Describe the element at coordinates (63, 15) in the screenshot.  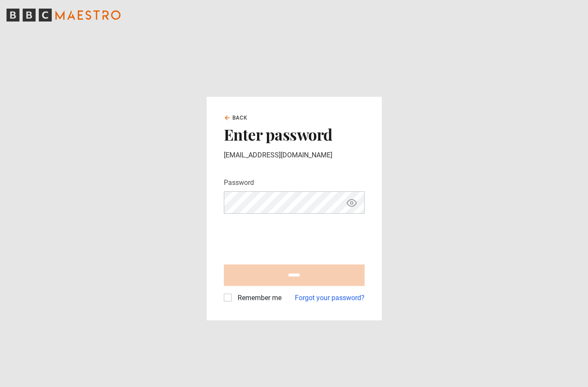
I see `a: BBC Maestro` at that location.